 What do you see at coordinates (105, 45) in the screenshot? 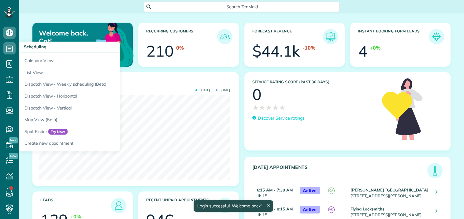
I see `img: dashboard_welcome-42a62b7d889689a78055ac9021e634bf52bae3f8056760290aed330b23ab8690.png` at bounding box center [105, 45].